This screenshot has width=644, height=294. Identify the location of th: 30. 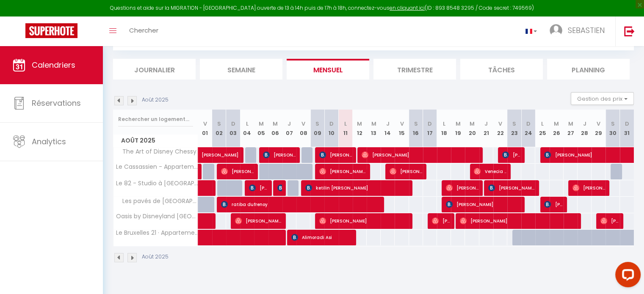
(612, 128).